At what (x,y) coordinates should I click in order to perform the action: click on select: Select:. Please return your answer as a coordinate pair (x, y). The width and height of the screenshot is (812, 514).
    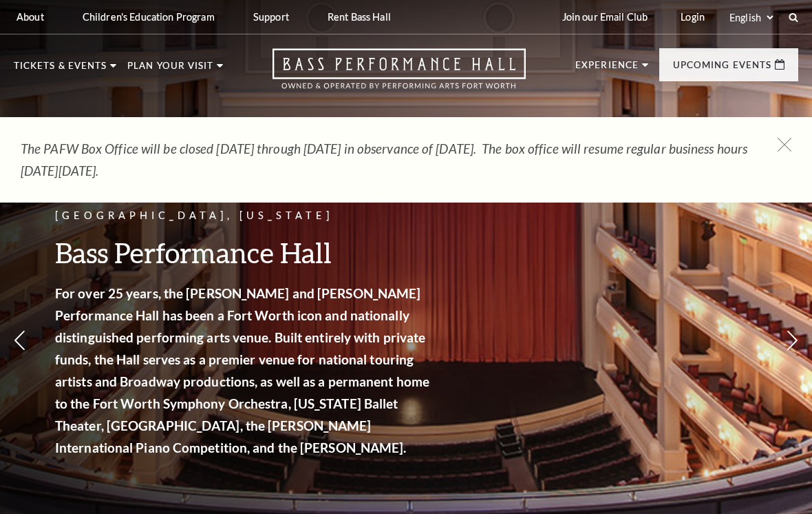
    Looking at the image, I should click on (751, 17).